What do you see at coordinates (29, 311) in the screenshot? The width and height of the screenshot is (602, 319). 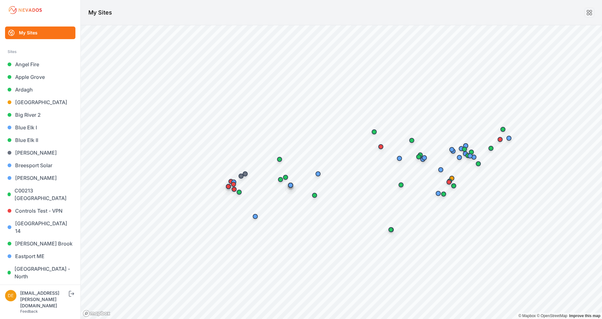 I see `a: Feedback` at bounding box center [29, 311].